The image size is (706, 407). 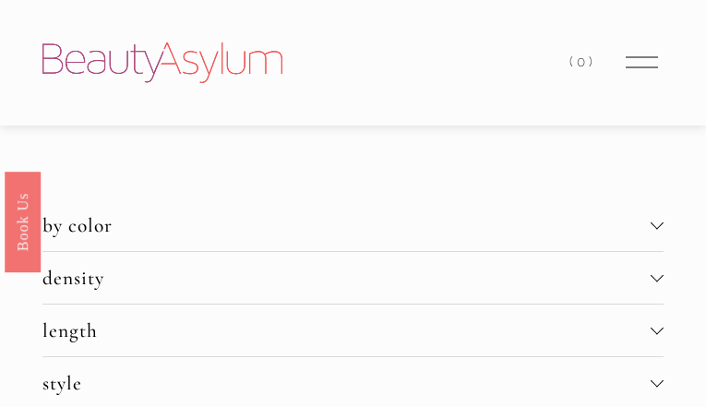 I want to click on span: style, so click(x=346, y=383).